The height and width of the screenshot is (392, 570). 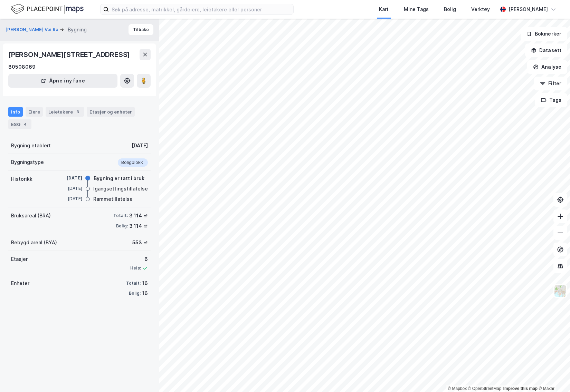 I want to click on a: Mapbox, so click(x=457, y=389).